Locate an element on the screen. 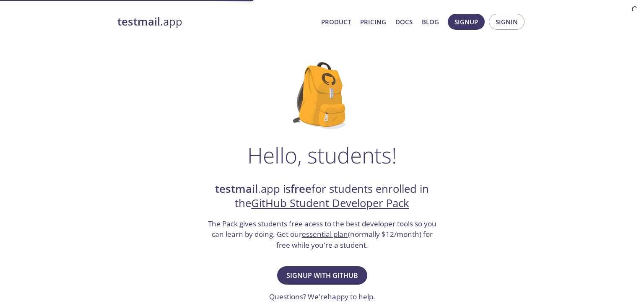  button: Signup is located at coordinates (466, 22).